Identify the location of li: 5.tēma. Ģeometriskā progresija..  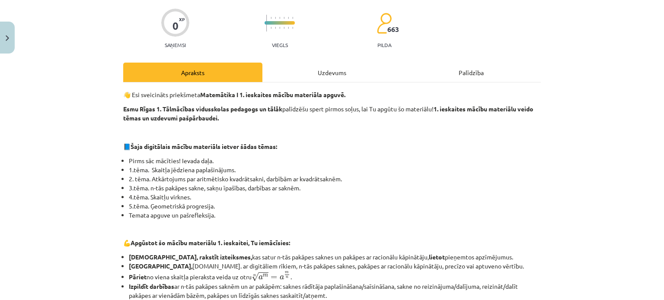
(334, 206).